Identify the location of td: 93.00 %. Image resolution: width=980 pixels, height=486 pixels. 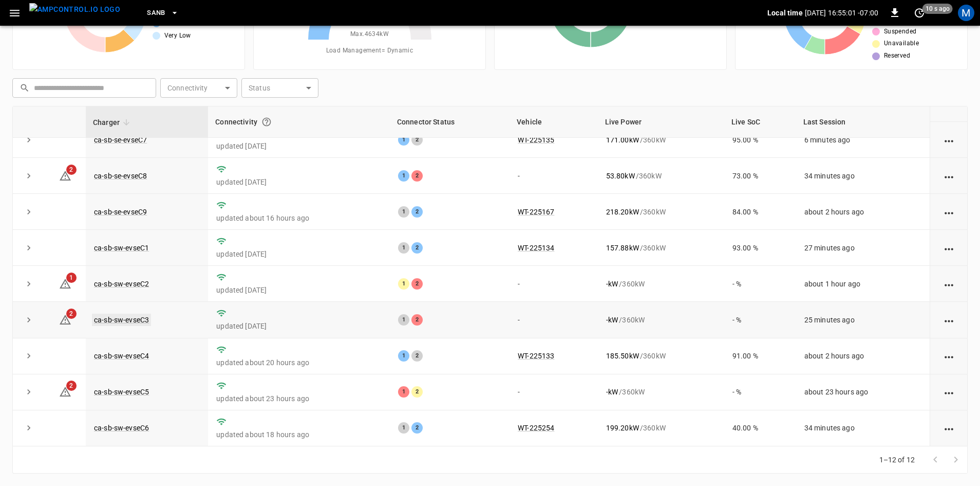
(760, 248).